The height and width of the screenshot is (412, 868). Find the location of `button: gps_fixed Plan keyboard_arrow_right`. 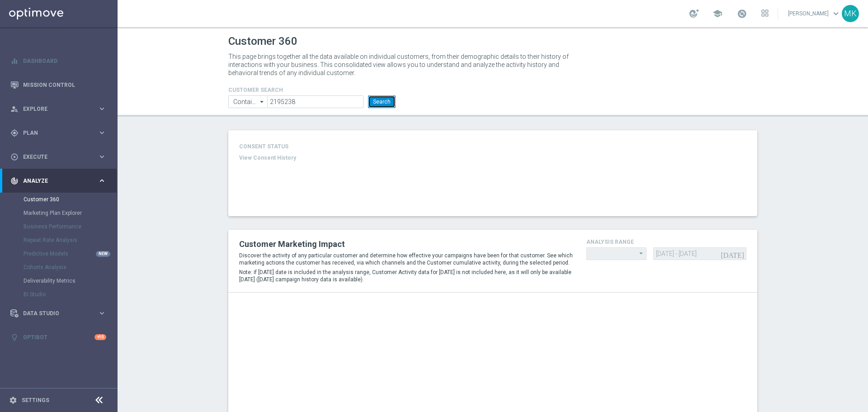

button: gps_fixed Plan keyboard_arrow_right is located at coordinates (58, 133).